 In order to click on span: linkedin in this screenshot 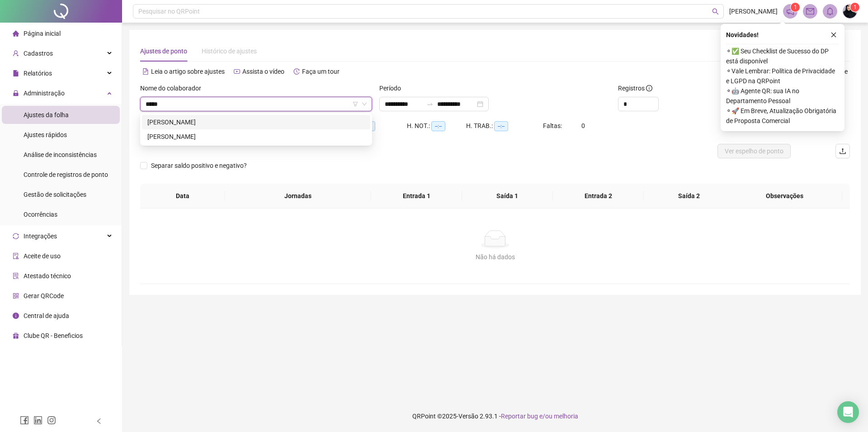, I will do `click(38, 420)`.